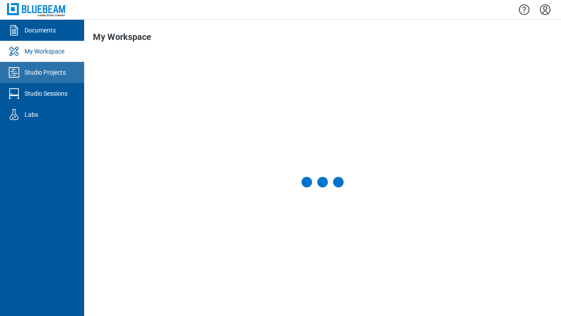 Image resolution: width=561 pixels, height=316 pixels. Describe the element at coordinates (546, 10) in the screenshot. I see `button: Settings` at that location.